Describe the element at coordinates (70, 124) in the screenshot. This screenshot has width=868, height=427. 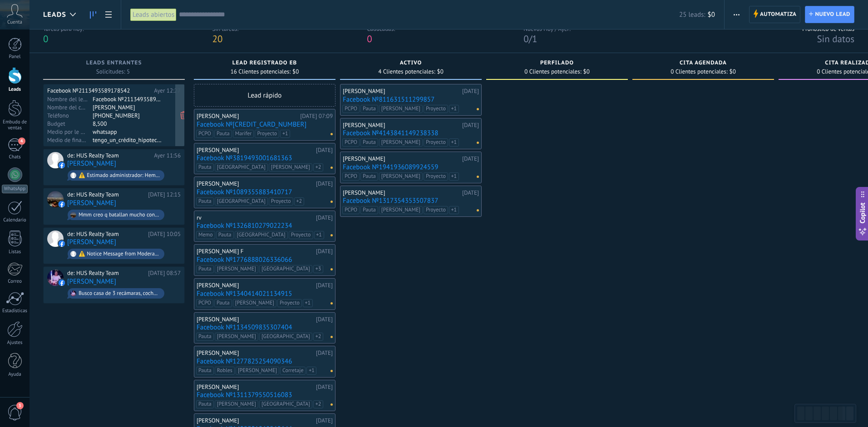
I see `div: Budget` at that location.